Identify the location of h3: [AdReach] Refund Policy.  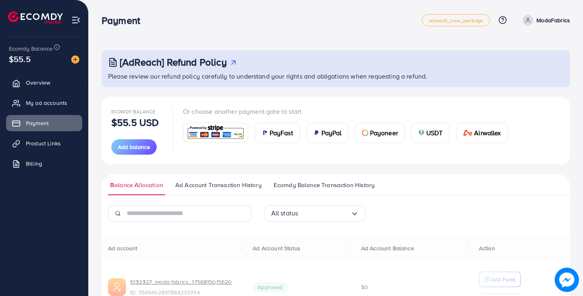
(173, 62).